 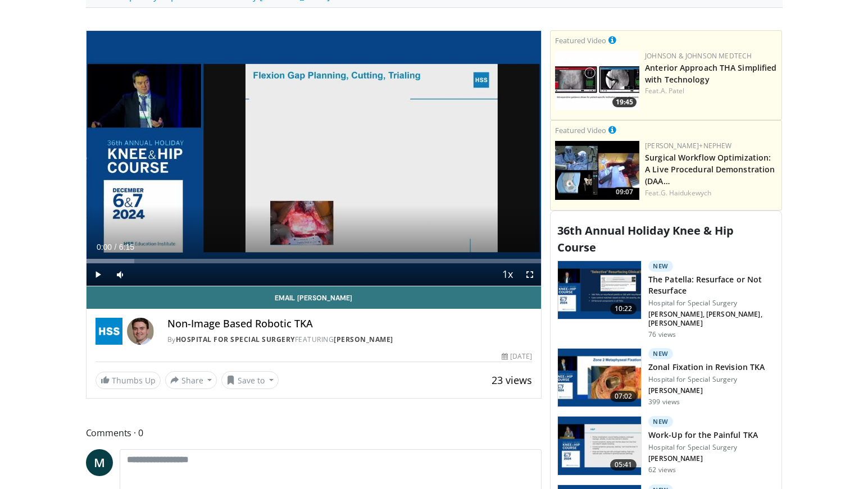 I want to click on span: 6:15, so click(x=126, y=247).